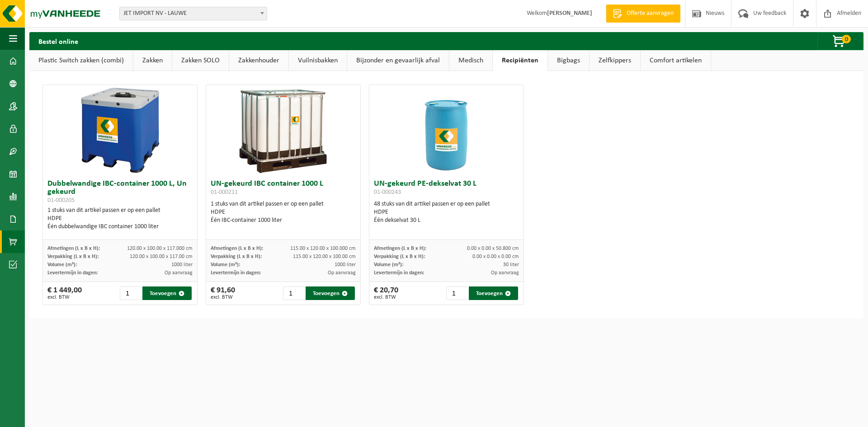 This screenshot has height=427, width=868. What do you see at coordinates (511, 265) in the screenshot?
I see `span: 30 liter` at bounding box center [511, 265].